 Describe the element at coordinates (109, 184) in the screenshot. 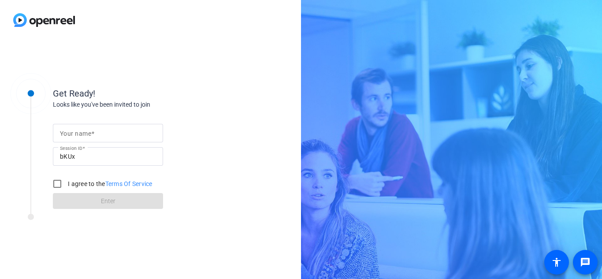

I see `label: I agree to the` at that location.